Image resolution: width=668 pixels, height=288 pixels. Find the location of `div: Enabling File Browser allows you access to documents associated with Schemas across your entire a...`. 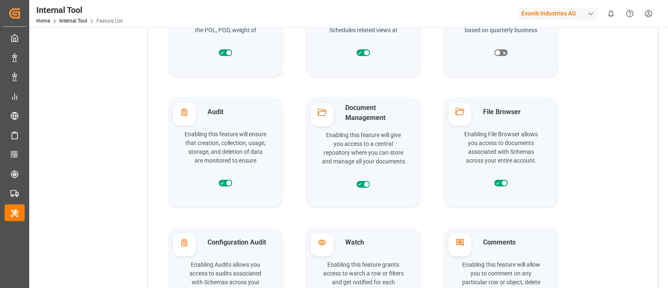

div: Enabling File Browser allows you access to documents associated with Schemas across your entire a... is located at coordinates (501, 146).